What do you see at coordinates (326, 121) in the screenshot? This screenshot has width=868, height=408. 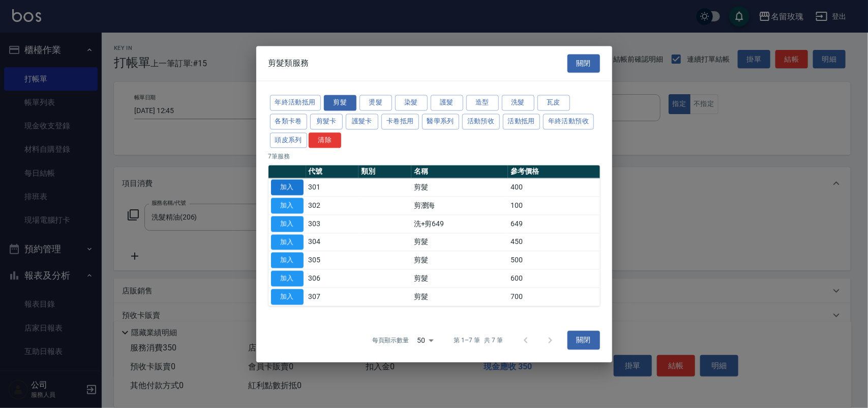 I see `button: 剪髮卡` at bounding box center [326, 121].